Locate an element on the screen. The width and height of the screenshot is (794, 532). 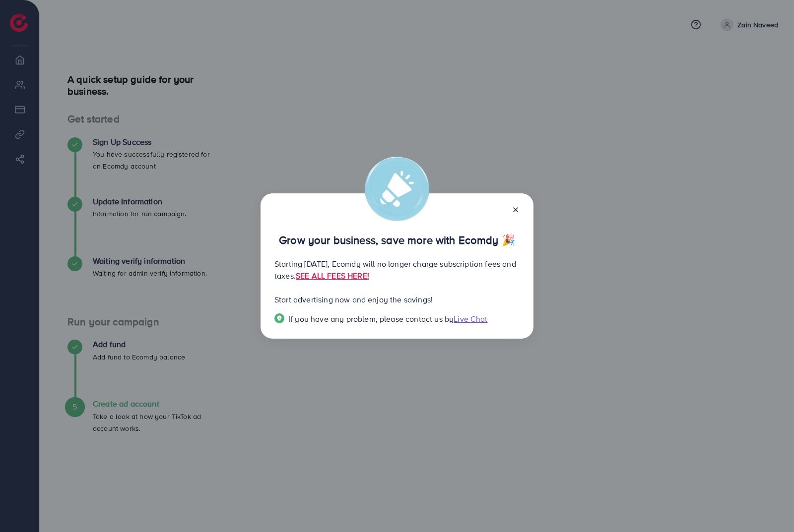
a: SEE ALL FEES HERE! is located at coordinates (332, 276).